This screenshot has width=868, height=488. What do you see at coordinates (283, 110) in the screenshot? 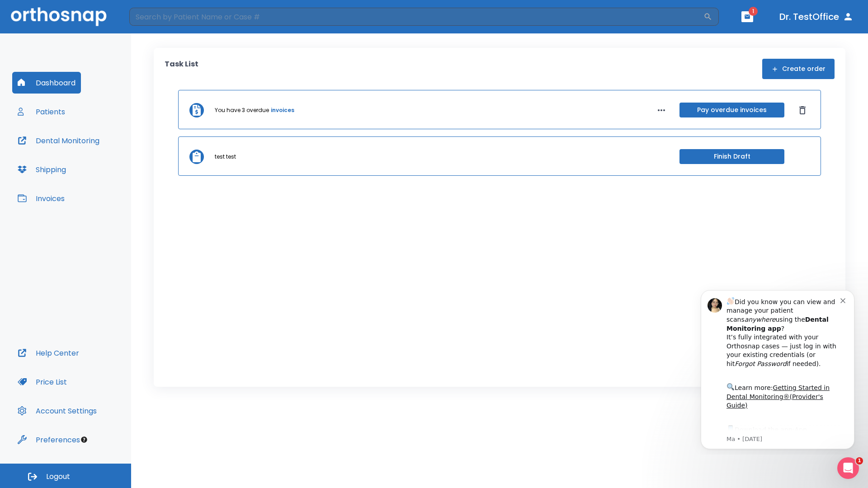
I see `a: invoices` at bounding box center [283, 110].